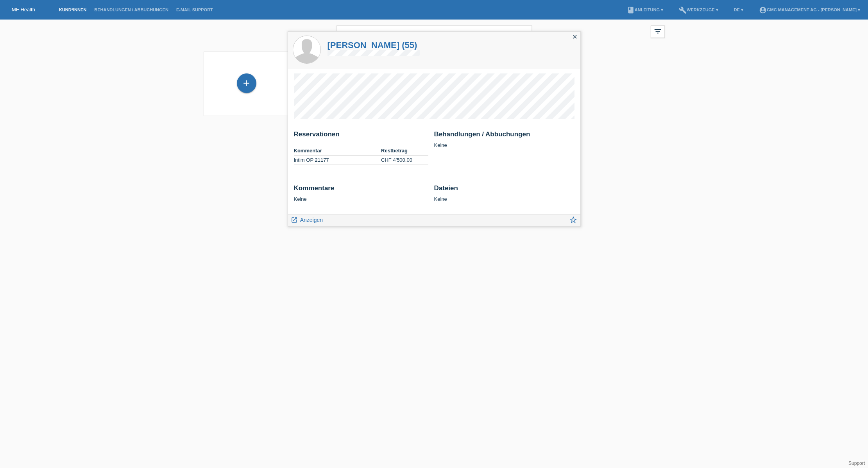 Image resolution: width=868 pixels, height=468 pixels. What do you see at coordinates (247, 83) in the screenshot?
I see `div: Kund*in hinzufügen` at bounding box center [247, 83].